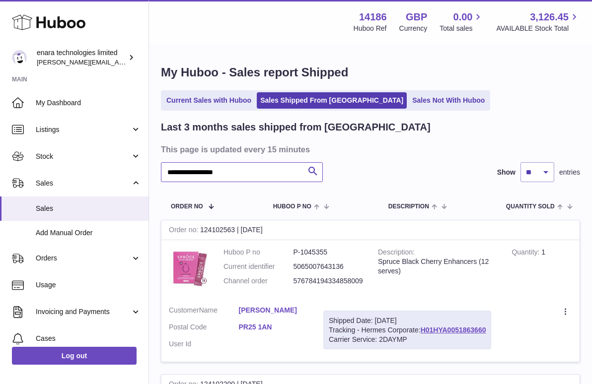 Image resolution: width=592 pixels, height=384 pixels. What do you see at coordinates (204, 312) in the screenshot?
I see `dt: Name` at bounding box center [204, 312].